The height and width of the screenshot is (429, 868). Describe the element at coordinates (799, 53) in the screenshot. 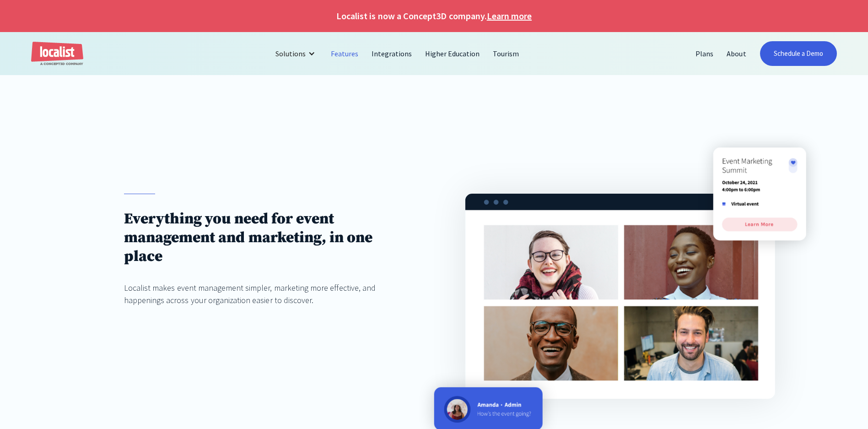

I see `a: Schedule a Demo` at that location.